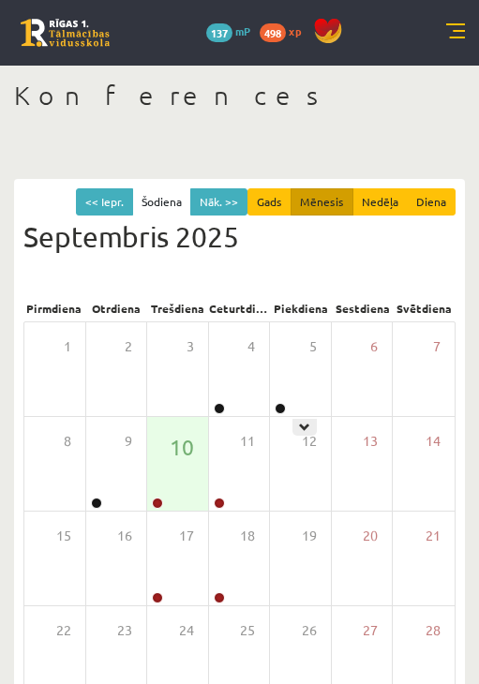  I want to click on span: 498, so click(273, 33).